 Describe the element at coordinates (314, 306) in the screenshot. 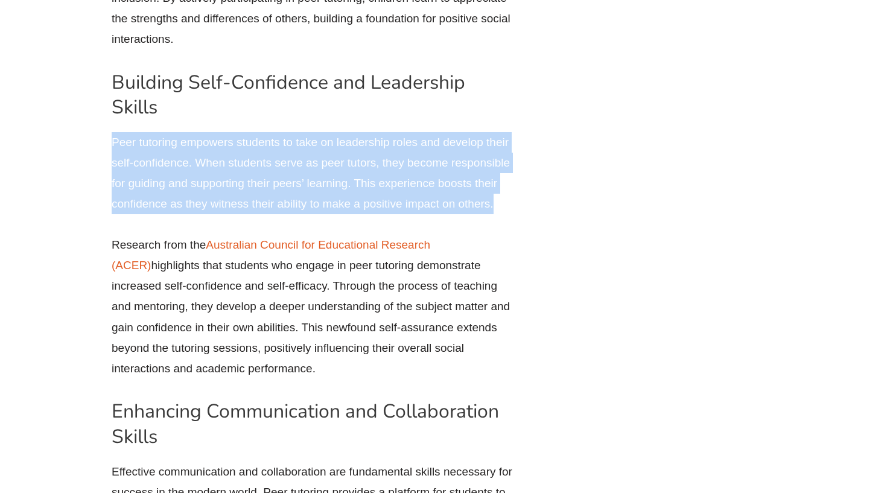

I see `p: Research from the highlights that students who engage in peer tutoring demonstrate increased self...` at that location.